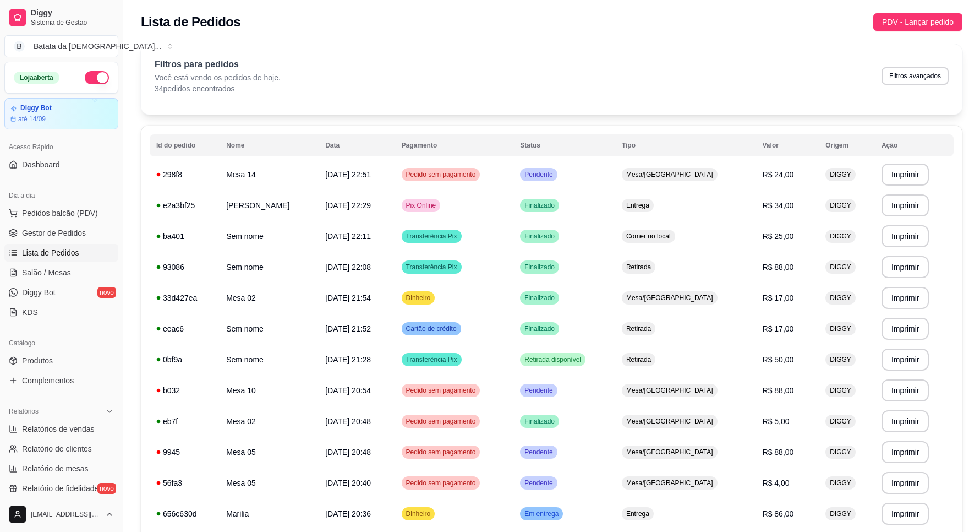 This screenshot has height=532, width=980. Describe the element at coordinates (61, 272) in the screenshot. I see `a: Salão / Mesas` at that location.